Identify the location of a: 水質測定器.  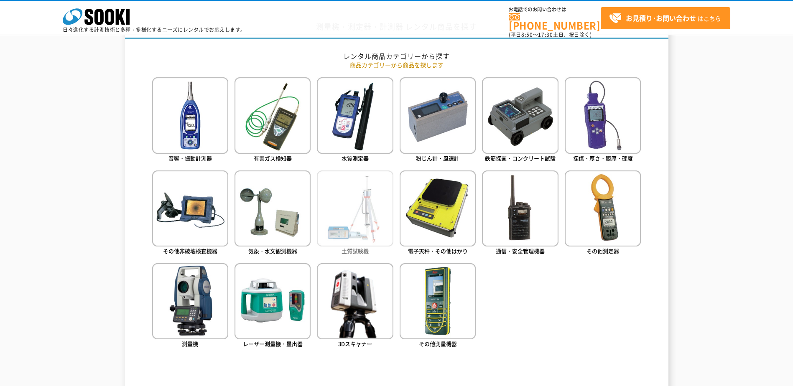
(355, 120).